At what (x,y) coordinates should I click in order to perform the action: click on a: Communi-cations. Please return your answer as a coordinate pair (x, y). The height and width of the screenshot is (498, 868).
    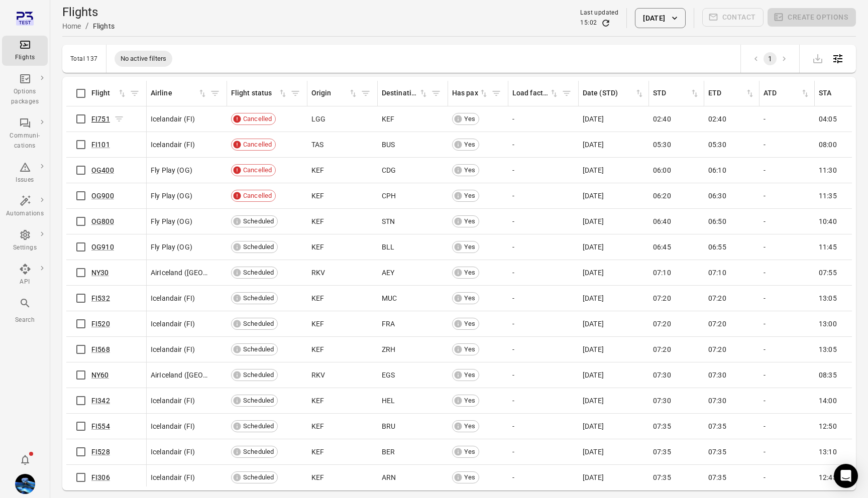
    Looking at the image, I should click on (25, 134).